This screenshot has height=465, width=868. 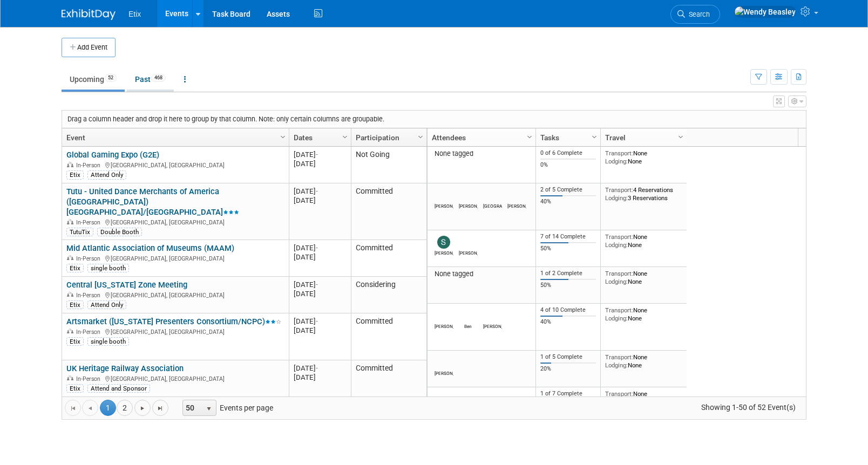 What do you see at coordinates (89, 15) in the screenshot?
I see `img: ExhibitDay` at bounding box center [89, 15].